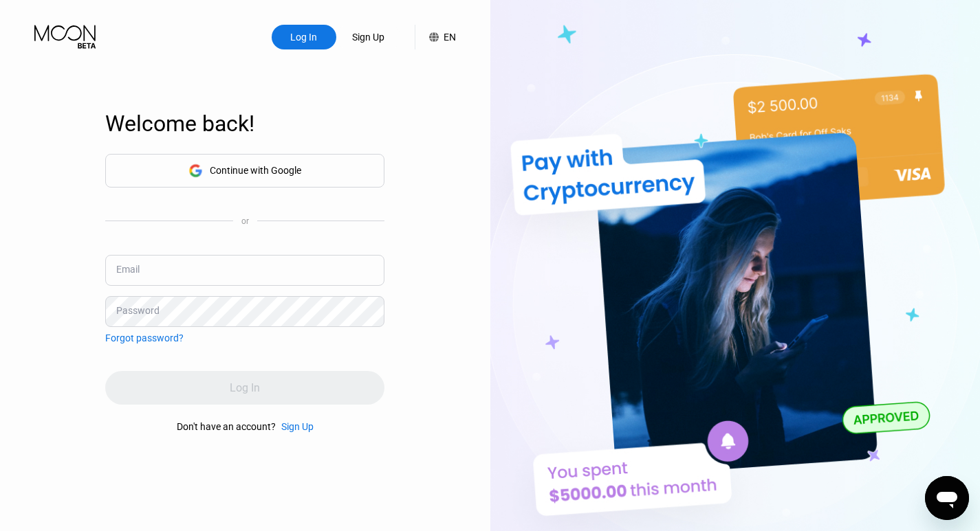 The height and width of the screenshot is (531, 980). I want to click on div: Welcome back!, so click(245, 124).